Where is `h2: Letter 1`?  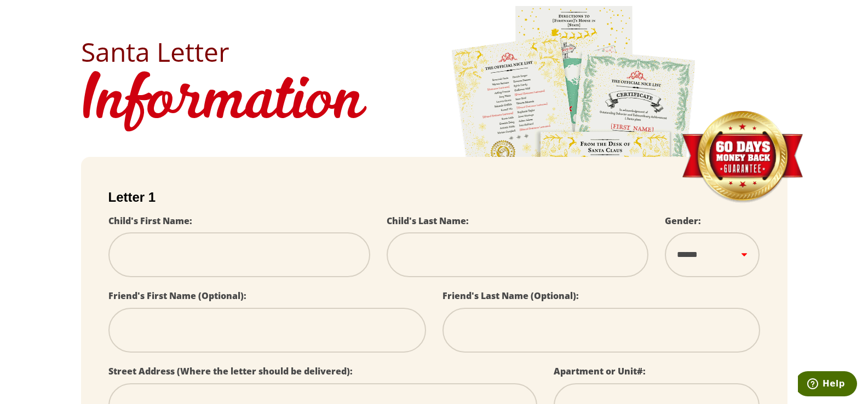
h2: Letter 1 is located at coordinates (434, 198).